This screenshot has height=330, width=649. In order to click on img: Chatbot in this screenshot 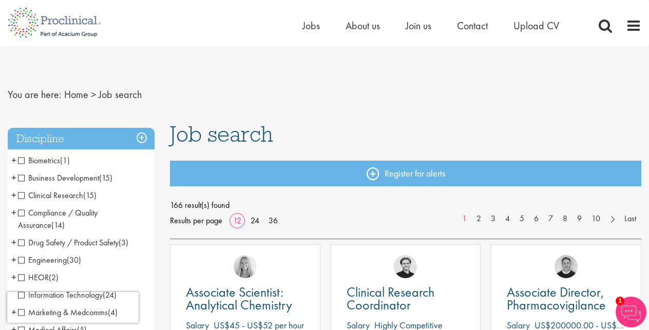, I will do `click(631, 312)`.